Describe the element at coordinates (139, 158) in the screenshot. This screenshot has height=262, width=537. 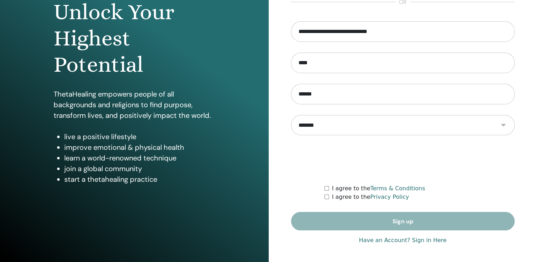
I see `li: learn a world-renowned technique` at that location.